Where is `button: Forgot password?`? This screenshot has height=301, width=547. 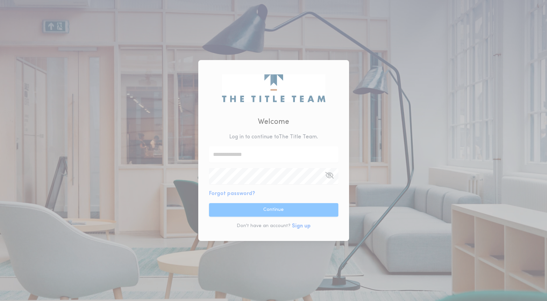
button: Forgot password? is located at coordinates (232, 193).